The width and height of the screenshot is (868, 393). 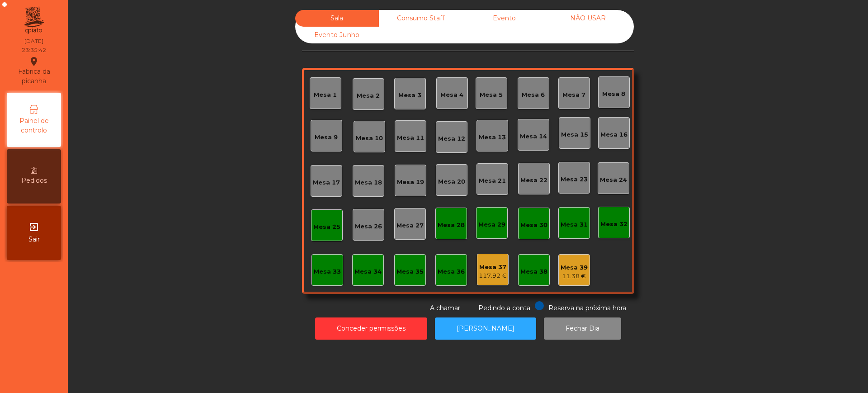 What do you see at coordinates (410, 226) in the screenshot?
I see `div: Mesa 27` at bounding box center [410, 226].